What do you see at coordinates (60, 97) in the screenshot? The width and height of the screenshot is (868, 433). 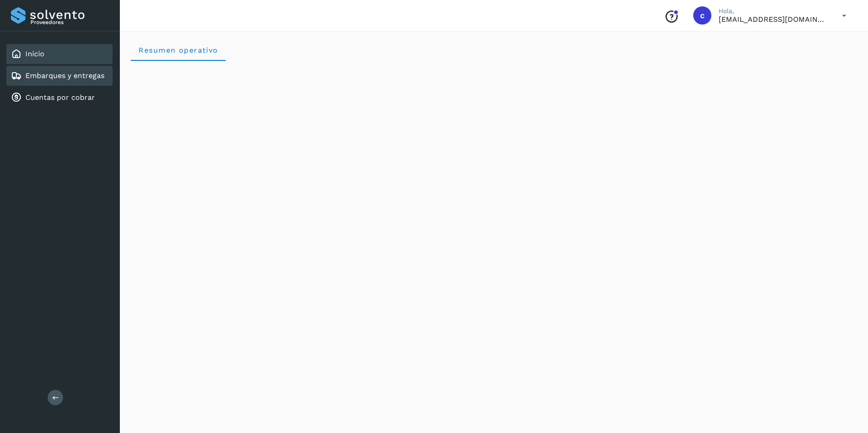 I see `a: Cuentas por cobrar` at bounding box center [60, 97].